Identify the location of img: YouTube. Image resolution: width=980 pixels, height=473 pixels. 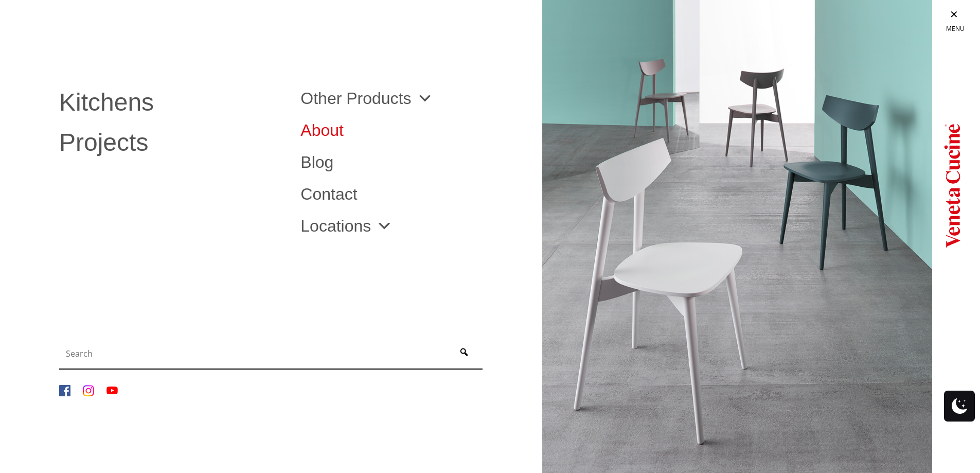
(112, 391).